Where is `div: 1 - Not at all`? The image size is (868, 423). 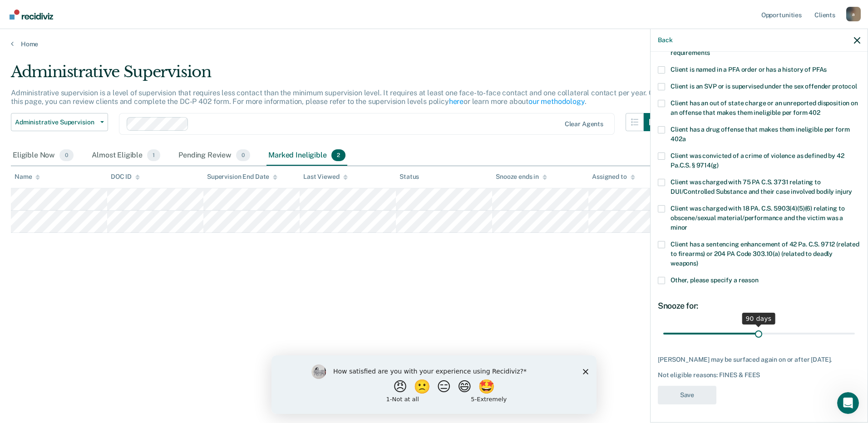 div: 1 - Not at all is located at coordinates (104, 43).